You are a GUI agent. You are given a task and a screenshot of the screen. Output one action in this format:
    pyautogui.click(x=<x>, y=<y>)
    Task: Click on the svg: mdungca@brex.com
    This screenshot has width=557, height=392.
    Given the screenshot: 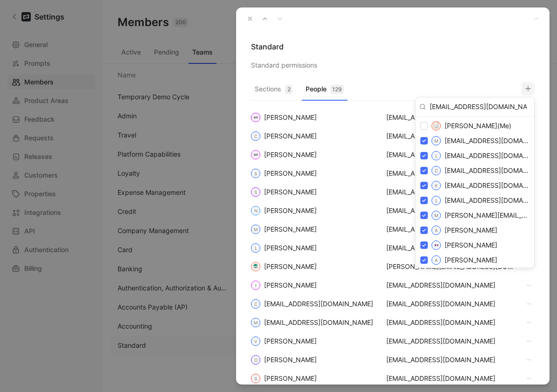 What is the action you would take?
    pyautogui.click(x=436, y=141)
    